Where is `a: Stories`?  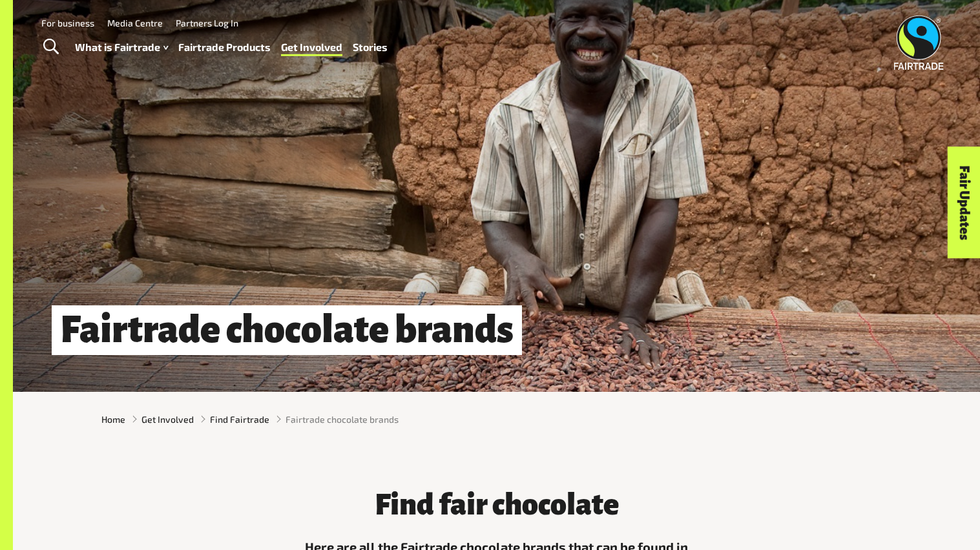 a: Stories is located at coordinates (370, 47).